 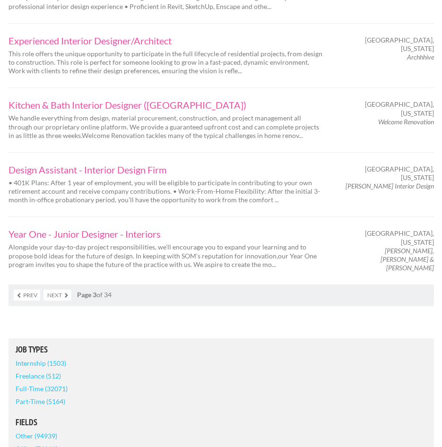 What do you see at coordinates (166, 62) in the screenshot?
I see `p: This role offers the unique opportunity to participate in the full lifecycle of residential proje...` at bounding box center [166, 62].